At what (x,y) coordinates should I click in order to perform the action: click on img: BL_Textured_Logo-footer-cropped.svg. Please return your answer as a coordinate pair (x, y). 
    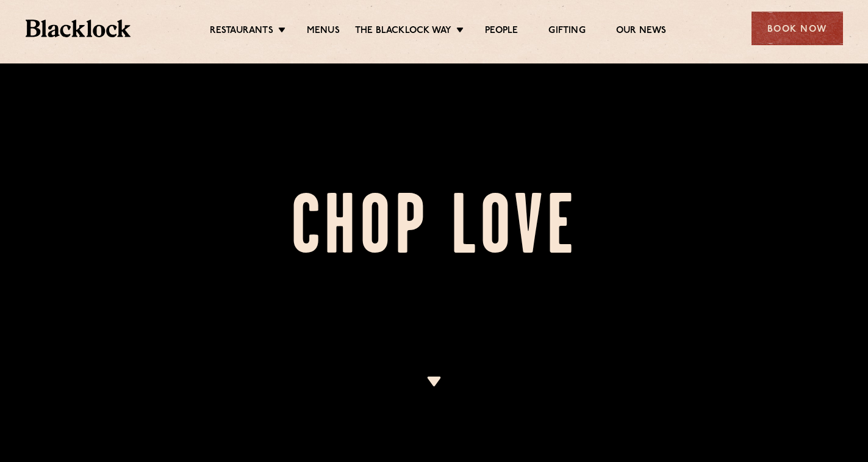
    Looking at the image, I should click on (78, 28).